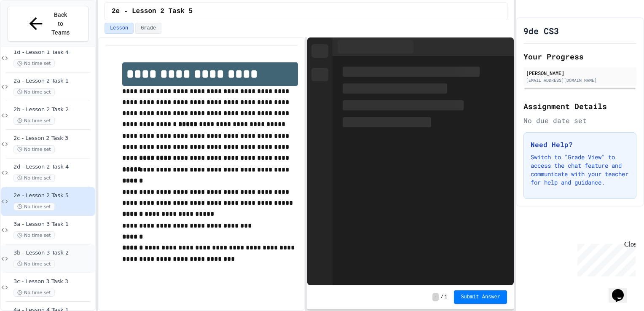 This screenshot has width=644, height=311. What do you see at coordinates (53, 281) in the screenshot?
I see `span: 3c - Lesson 3 Task 3` at bounding box center [53, 281].